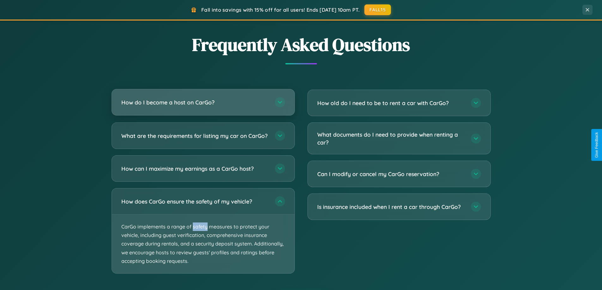 This screenshot has height=290, width=602. Describe the element at coordinates (597, 145) in the screenshot. I see `div: Give Feedback` at that location.